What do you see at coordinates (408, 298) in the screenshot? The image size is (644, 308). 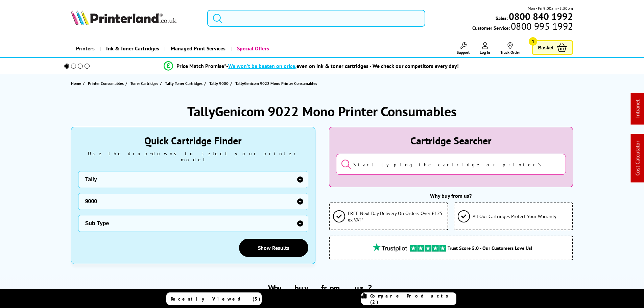 I see `a: Compare Products (2)` at bounding box center [408, 298].